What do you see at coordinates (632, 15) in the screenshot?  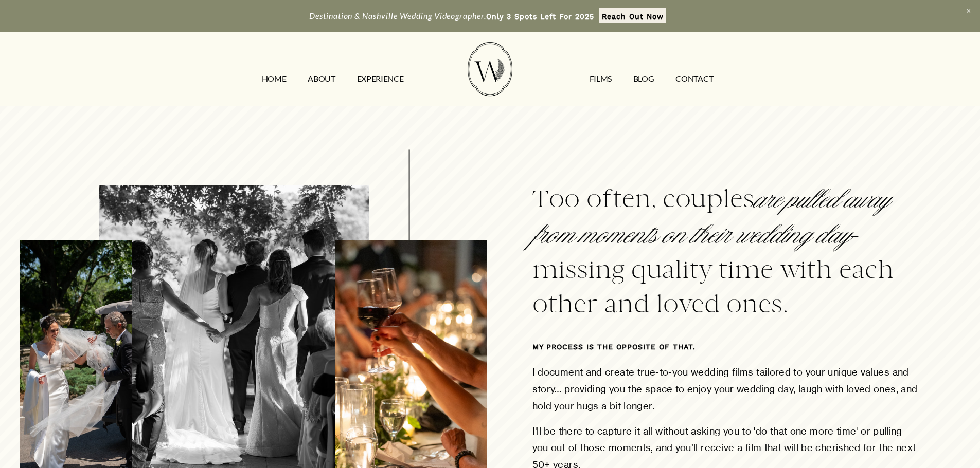 I see `a: Reach Out Now` at bounding box center [632, 15].